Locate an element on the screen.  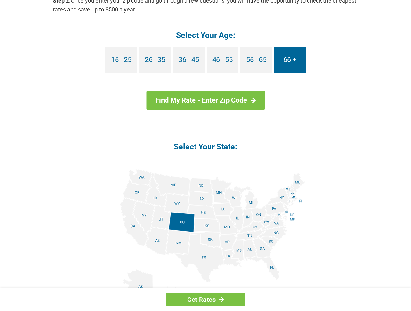
a: 56 - 65 is located at coordinates (256, 60).